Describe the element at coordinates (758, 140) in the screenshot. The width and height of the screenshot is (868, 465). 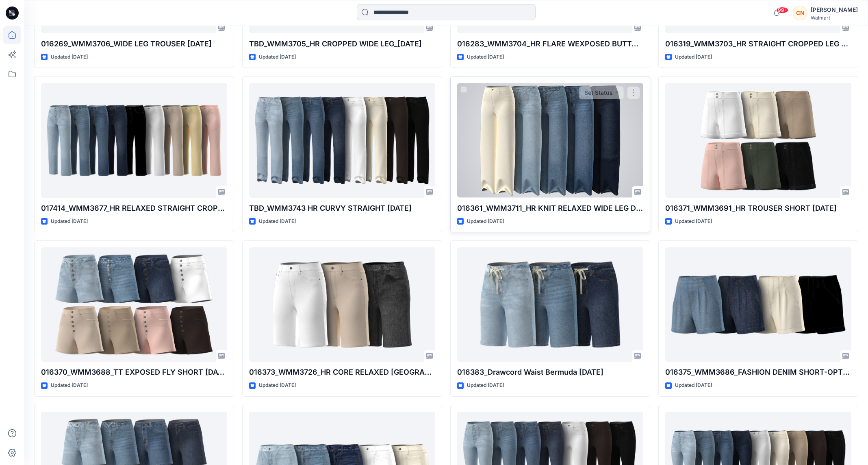
I see `a: 016371_WMM3691_HR TROUSER SHORT 4.14.25` at that location.